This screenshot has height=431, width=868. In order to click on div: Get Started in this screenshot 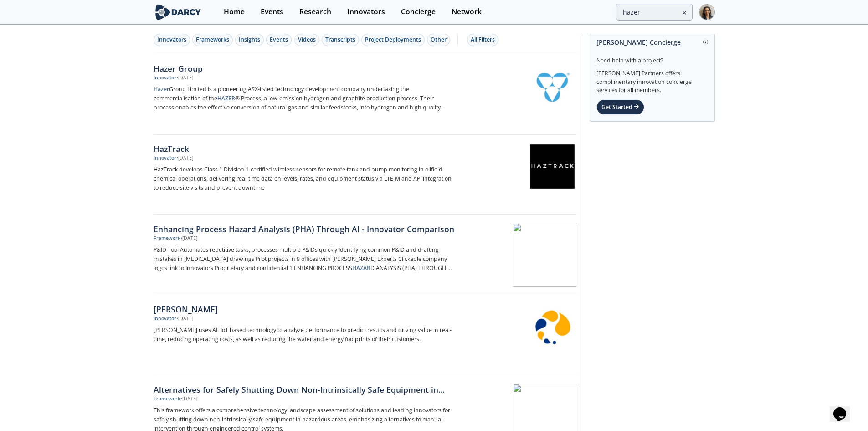, I will do `click(620, 107)`.